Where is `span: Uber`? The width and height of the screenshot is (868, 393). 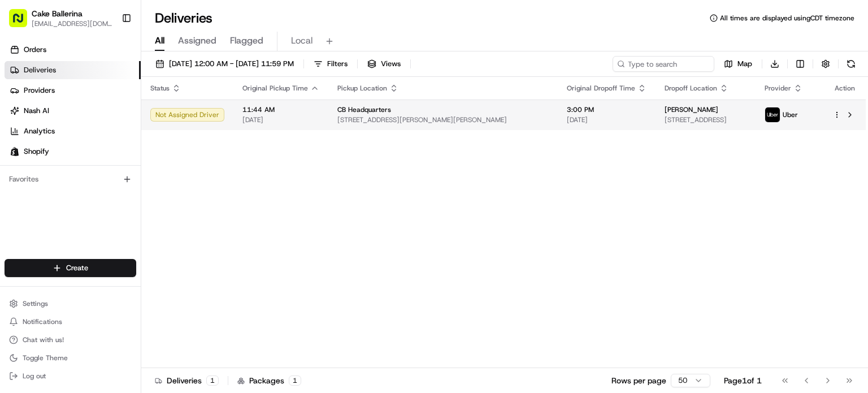
span: Uber is located at coordinates (790, 115).